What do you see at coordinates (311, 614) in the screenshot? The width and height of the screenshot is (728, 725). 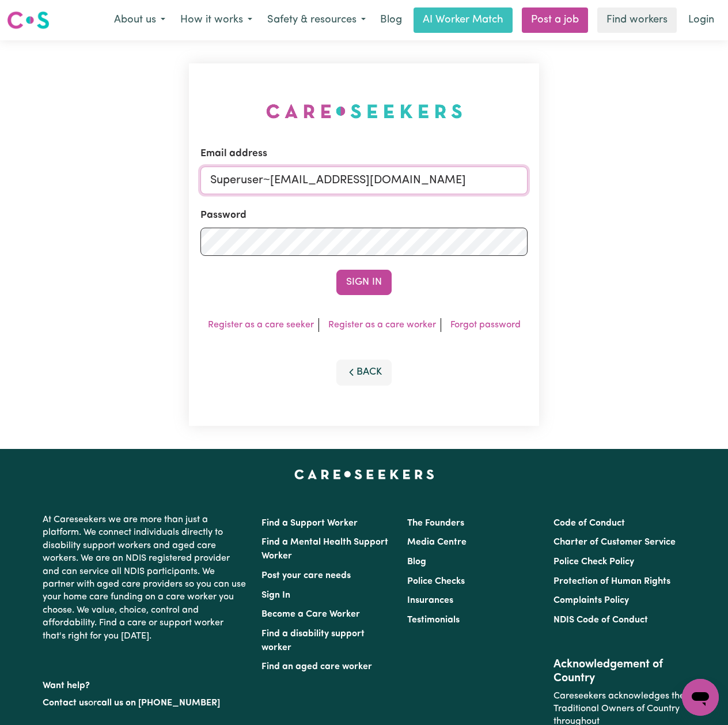 I see `a: Become a Care Worker` at bounding box center [311, 614].